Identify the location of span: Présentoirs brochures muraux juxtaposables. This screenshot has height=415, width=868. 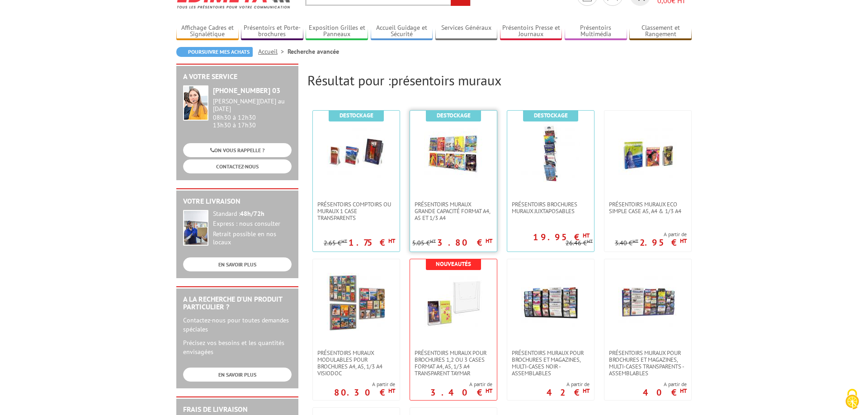
(551, 208).